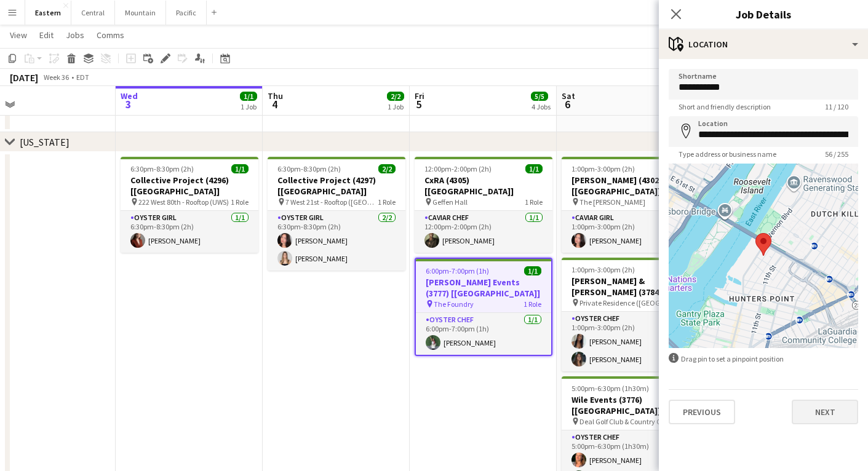 The height and width of the screenshot is (471, 868). What do you see at coordinates (568, 96) in the screenshot?
I see `span: Sat` at bounding box center [568, 96].